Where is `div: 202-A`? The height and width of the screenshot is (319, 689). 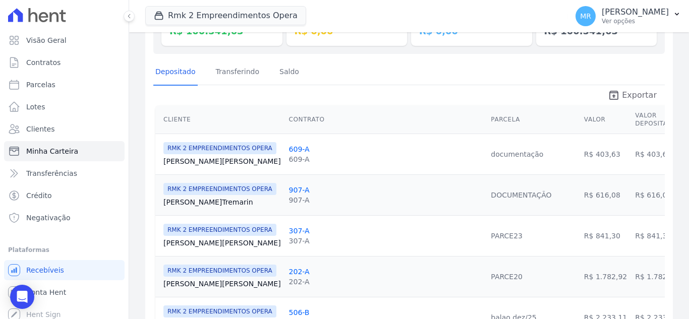 div: 202-A is located at coordinates (299, 282).